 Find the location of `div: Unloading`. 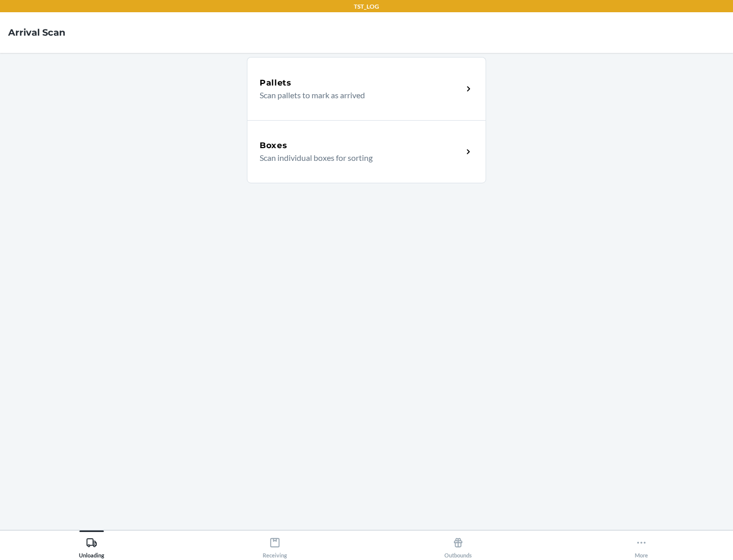

div: Unloading is located at coordinates (92, 546).